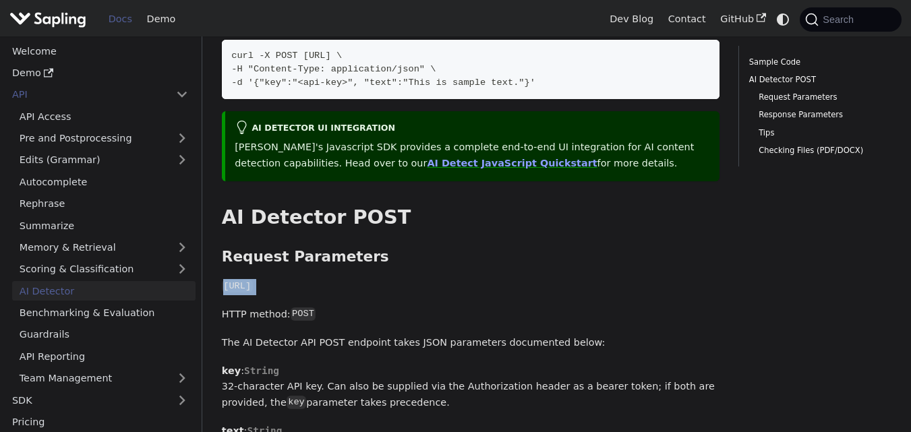 The image size is (911, 432). Describe the element at coordinates (104, 225) in the screenshot. I see `a: Summarize` at that location.